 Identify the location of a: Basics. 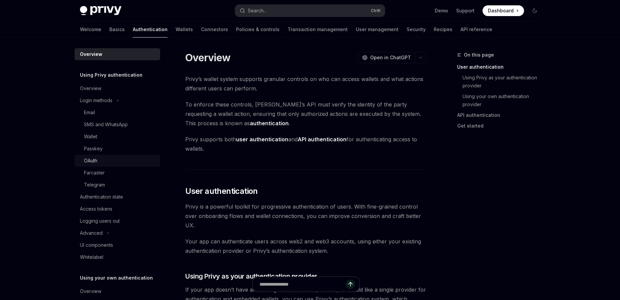
(117, 29).